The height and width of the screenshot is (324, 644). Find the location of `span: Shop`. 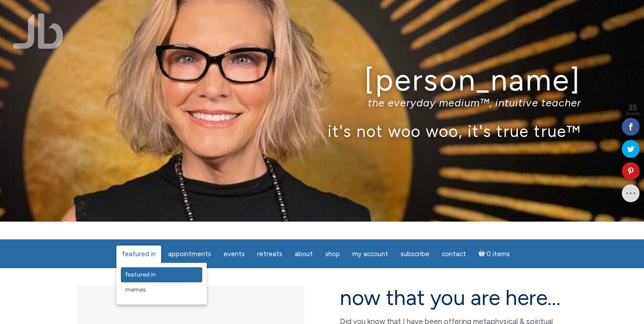

span: Shop is located at coordinates (333, 254).